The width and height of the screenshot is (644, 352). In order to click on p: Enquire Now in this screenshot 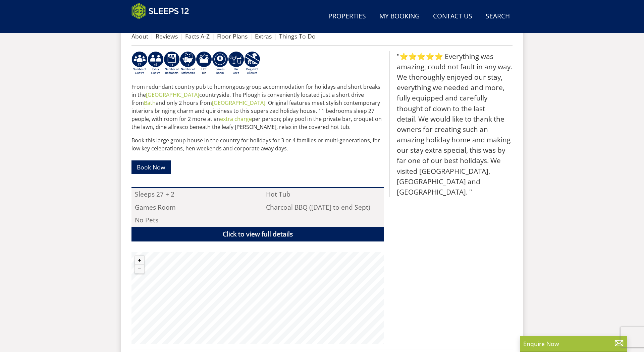, I will do `click(574, 344)`.